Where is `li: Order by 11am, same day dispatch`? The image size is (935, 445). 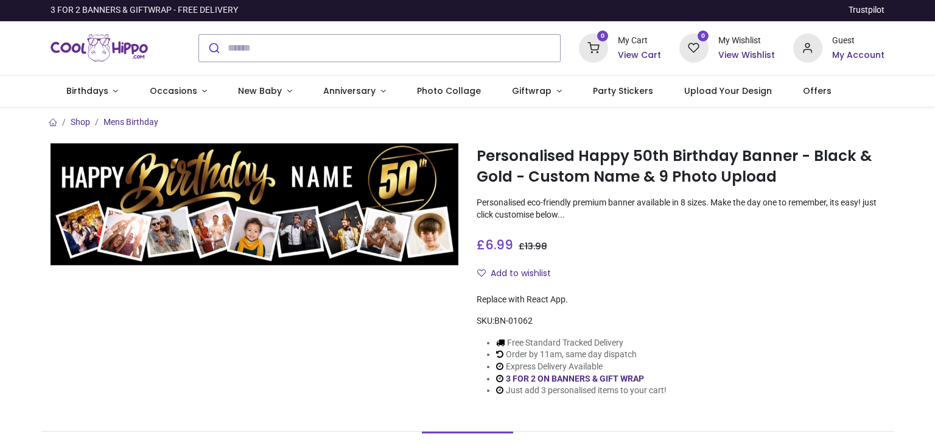 li: Order by 11am, same day dispatch is located at coordinates (582, 354).